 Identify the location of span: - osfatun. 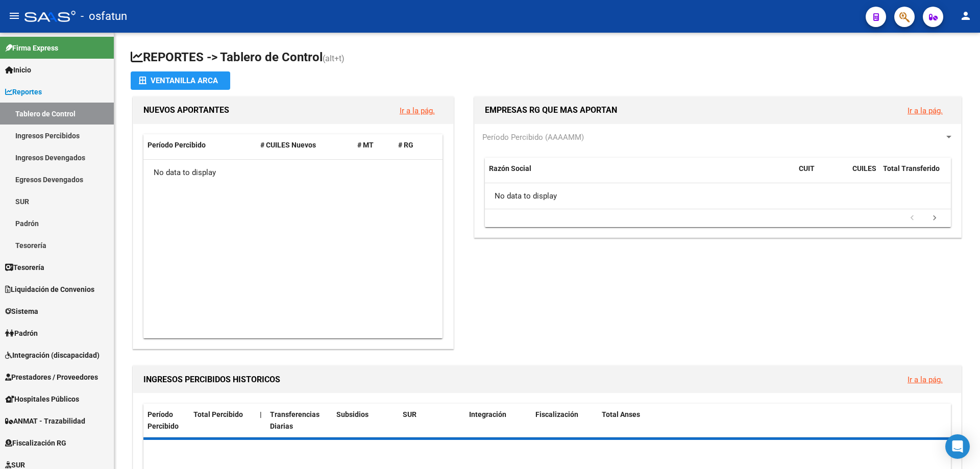
(103, 16).